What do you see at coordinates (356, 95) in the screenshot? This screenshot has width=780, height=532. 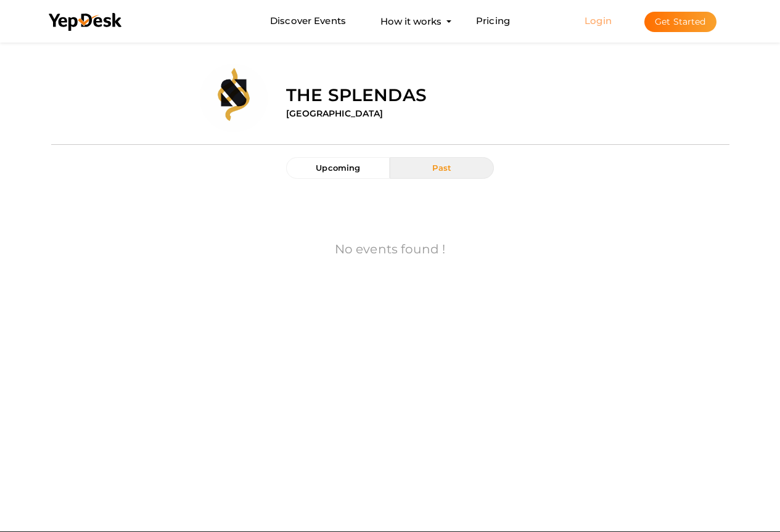 I see `label: The Splendas` at bounding box center [356, 95].